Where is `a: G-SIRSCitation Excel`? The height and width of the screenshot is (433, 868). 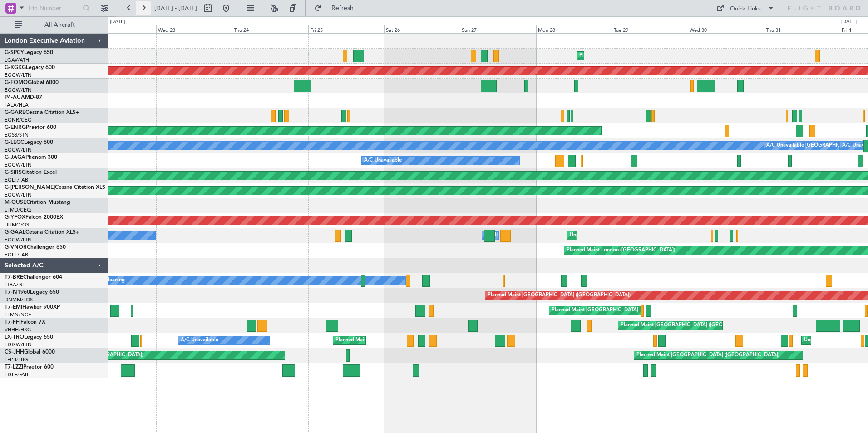 a: G-SIRSCitation Excel is located at coordinates (30, 173).